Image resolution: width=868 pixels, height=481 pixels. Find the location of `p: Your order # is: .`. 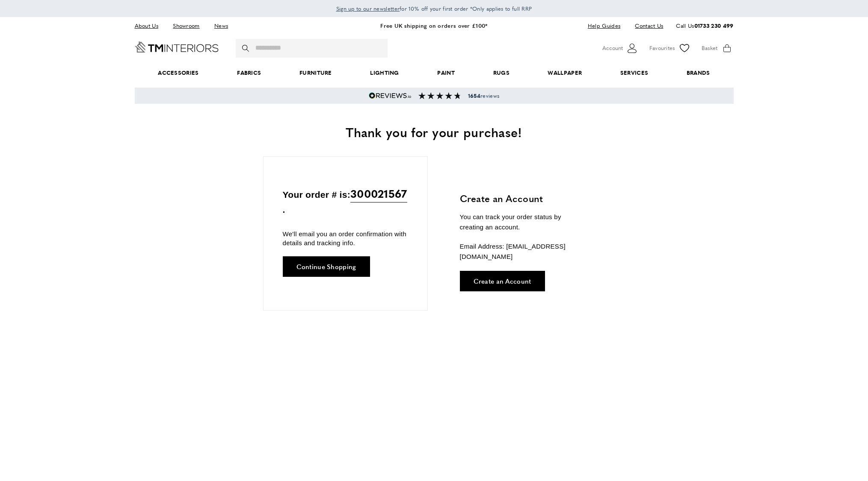

p: Your order # is: . is located at coordinates (345, 201).